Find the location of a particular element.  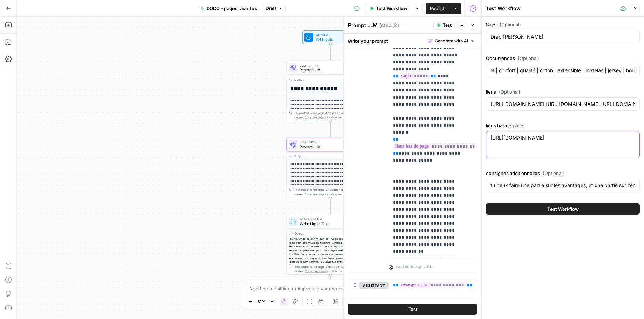

button: Generate with AI is located at coordinates (451, 41).